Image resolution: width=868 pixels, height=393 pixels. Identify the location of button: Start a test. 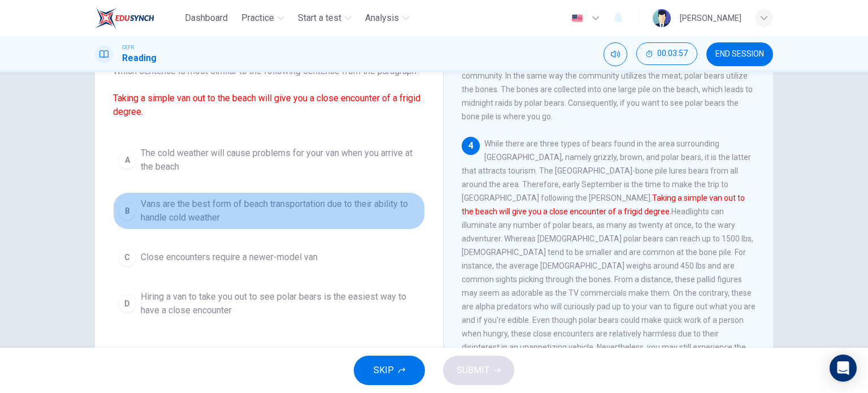
(325, 18).